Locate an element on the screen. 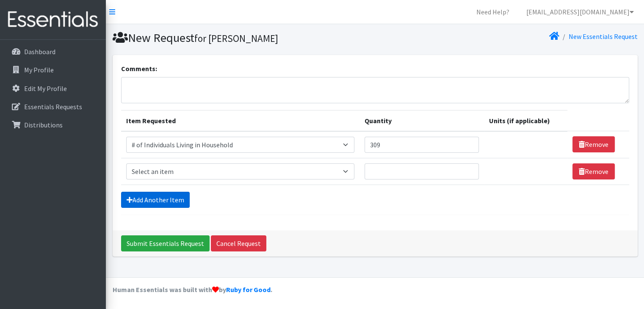 The image size is (644, 309). a: Cancel Request is located at coordinates (239, 243).